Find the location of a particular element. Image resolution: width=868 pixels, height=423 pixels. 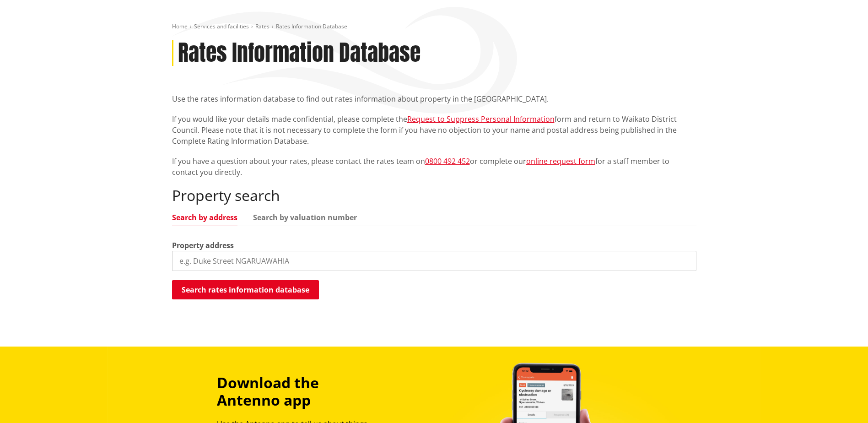

h1: Rates Information Database is located at coordinates (300, 53).